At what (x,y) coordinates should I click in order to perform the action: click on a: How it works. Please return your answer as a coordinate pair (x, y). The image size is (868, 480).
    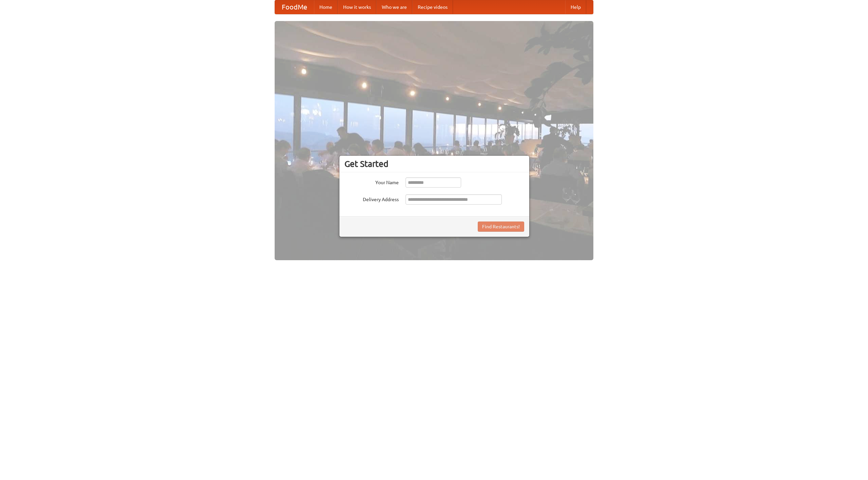
    Looking at the image, I should click on (357, 7).